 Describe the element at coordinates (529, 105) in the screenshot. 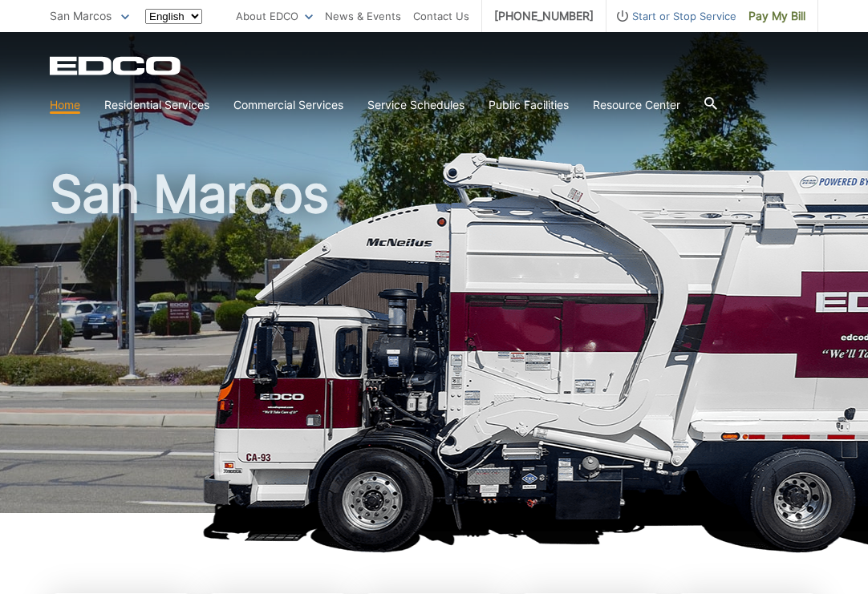

I see `a: Public Facilities` at that location.